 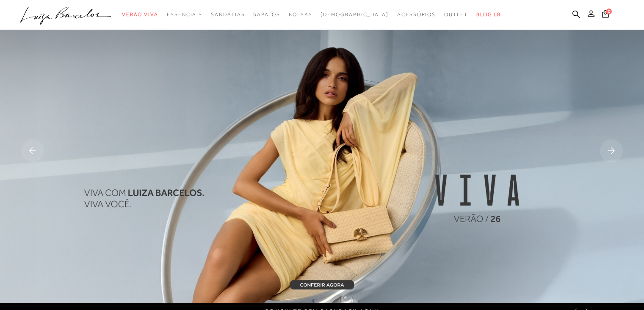 I want to click on span: Outlet, so click(x=456, y=15).